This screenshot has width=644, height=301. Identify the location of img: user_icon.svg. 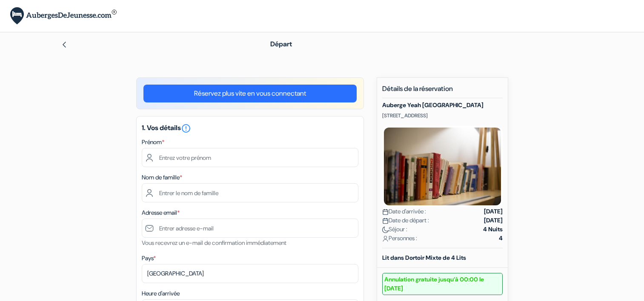
(385, 238).